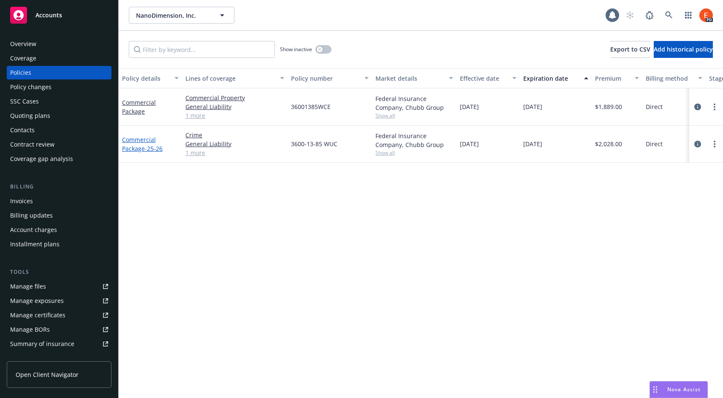  What do you see at coordinates (172, 15) in the screenshot?
I see `span: NanoDimension, Inc.` at bounding box center [172, 15].